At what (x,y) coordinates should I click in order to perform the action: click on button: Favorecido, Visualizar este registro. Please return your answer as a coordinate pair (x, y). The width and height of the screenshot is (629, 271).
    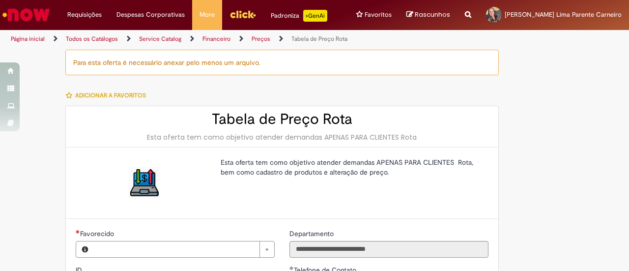
    Looking at the image, I should click on (85, 249).